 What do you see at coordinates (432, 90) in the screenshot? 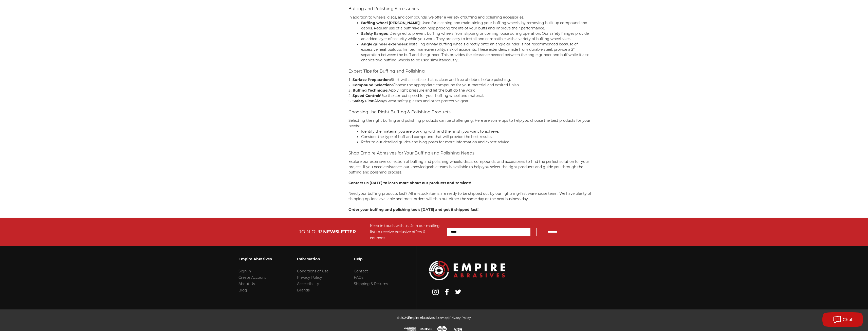
I see `span: Apply light pressure and let the buff do the work.` at bounding box center [432, 90].